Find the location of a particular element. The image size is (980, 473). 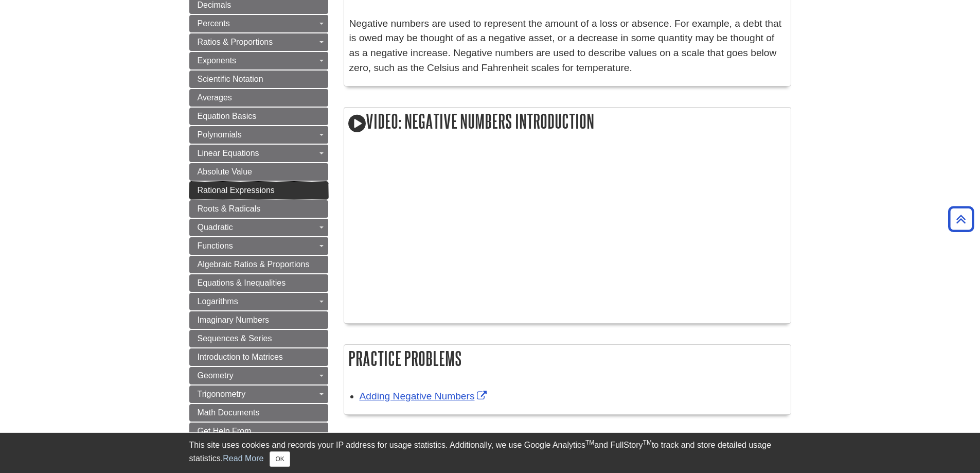

span: Exponents is located at coordinates (217, 60).